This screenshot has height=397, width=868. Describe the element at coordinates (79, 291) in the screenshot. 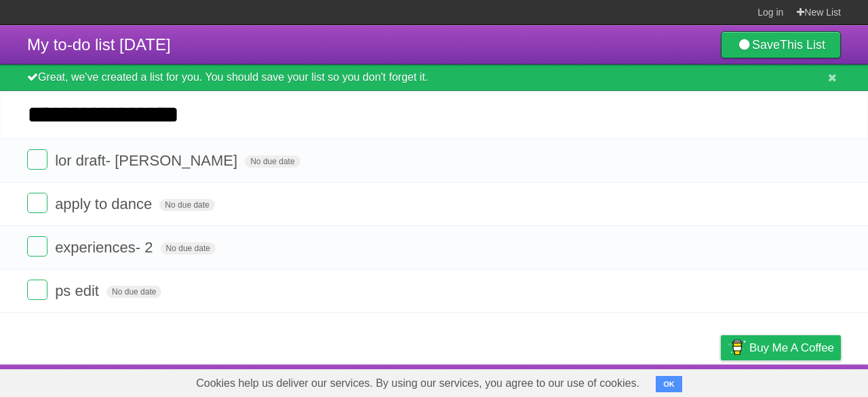

I see `span: ps edit` at that location.